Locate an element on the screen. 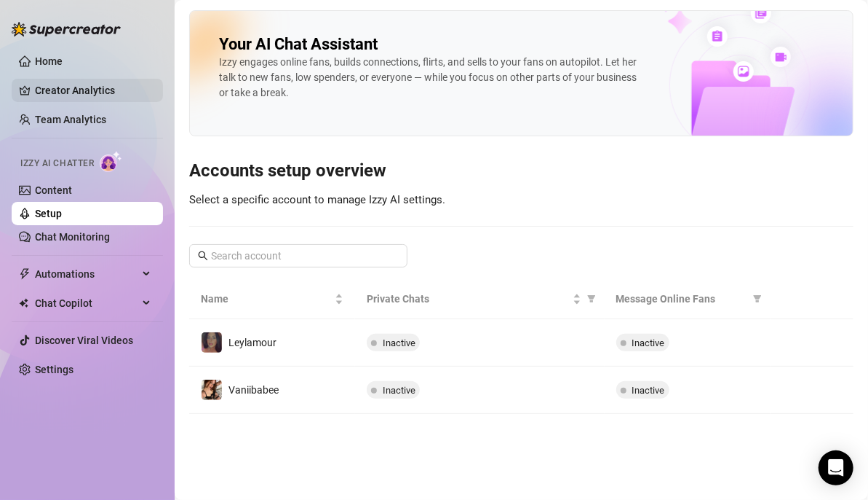 Image resolution: width=868 pixels, height=500 pixels. a: Chat Monitoring is located at coordinates (72, 237).